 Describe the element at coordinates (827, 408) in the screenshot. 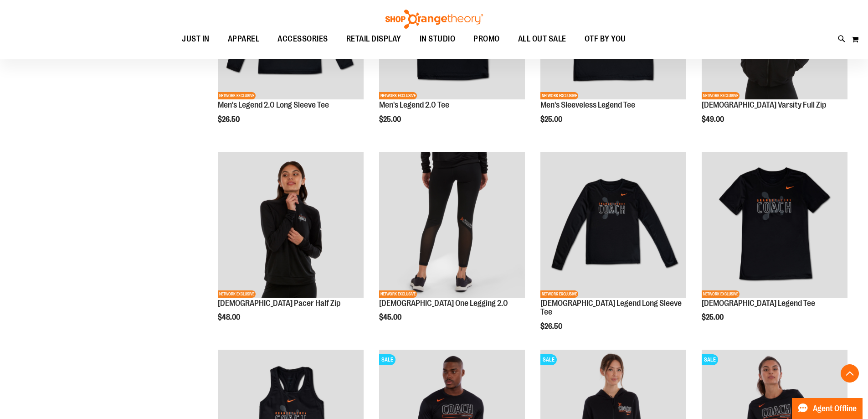

I see `button: Agent Offline` at that location.